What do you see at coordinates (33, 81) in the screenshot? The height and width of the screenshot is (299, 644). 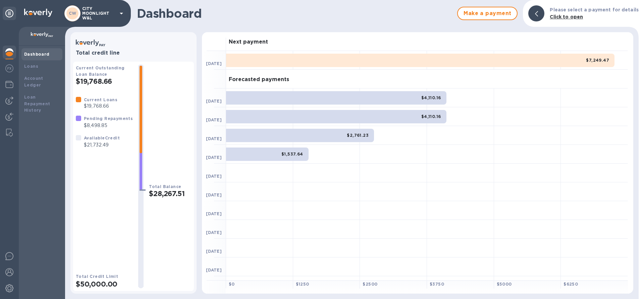 I see `b: Account Ledger` at bounding box center [33, 81].